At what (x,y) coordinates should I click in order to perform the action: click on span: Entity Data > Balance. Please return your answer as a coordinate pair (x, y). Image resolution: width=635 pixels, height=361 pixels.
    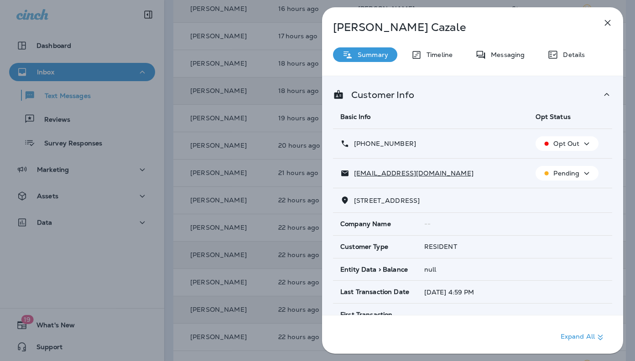
    Looking at the image, I should click on (374, 270).